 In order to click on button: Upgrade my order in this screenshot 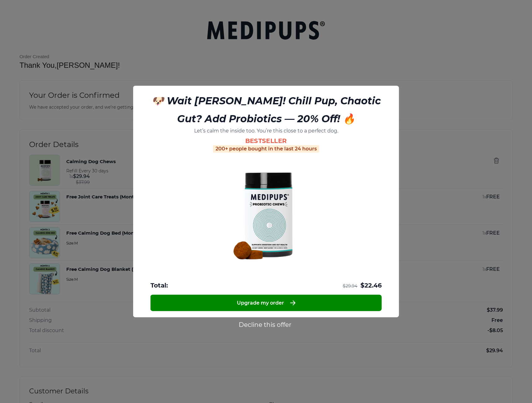, I will do `click(266, 303)`.